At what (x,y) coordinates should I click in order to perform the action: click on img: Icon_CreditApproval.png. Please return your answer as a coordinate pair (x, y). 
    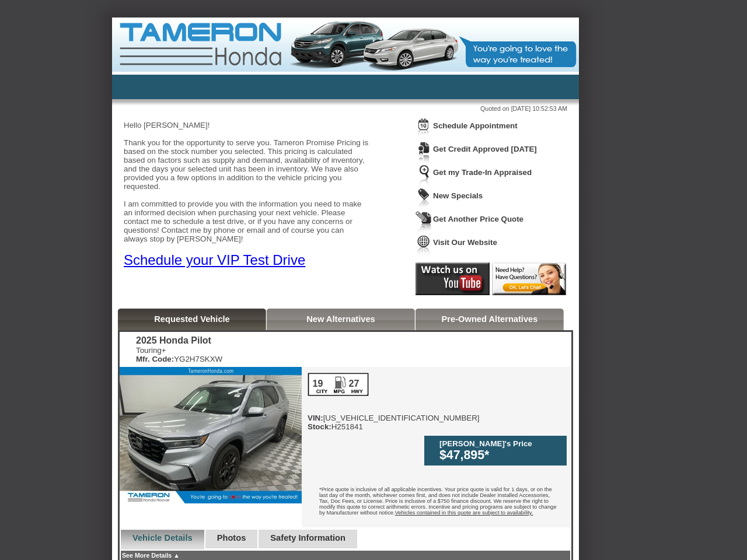
    Looking at the image, I should click on (424, 152).